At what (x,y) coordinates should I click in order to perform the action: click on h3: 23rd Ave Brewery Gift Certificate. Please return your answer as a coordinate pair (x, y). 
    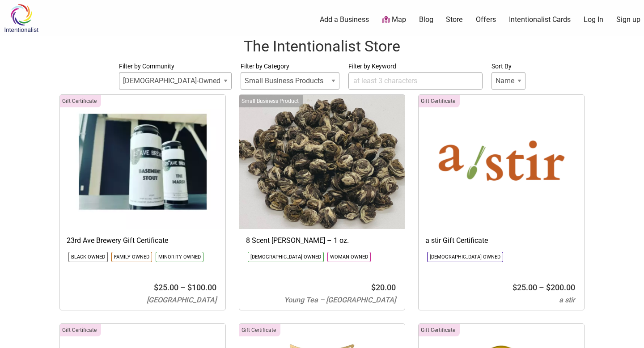
    Looking at the image, I should click on (143, 241).